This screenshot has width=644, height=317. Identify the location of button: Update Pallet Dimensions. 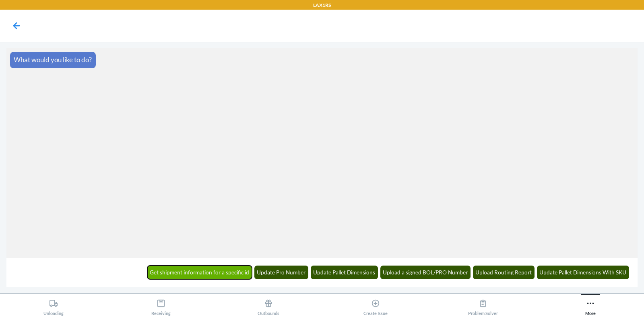
(344, 273).